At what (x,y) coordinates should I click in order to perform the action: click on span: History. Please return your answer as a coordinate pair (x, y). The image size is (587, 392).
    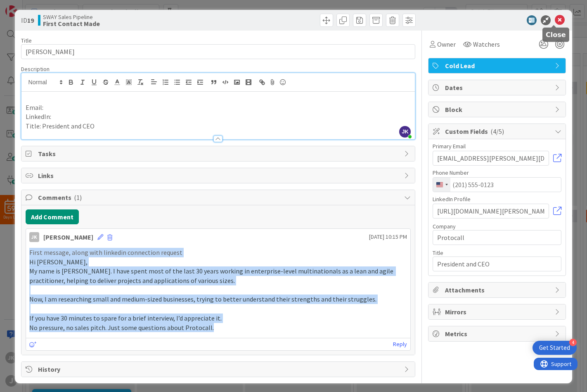
    Looking at the image, I should click on (220, 369).